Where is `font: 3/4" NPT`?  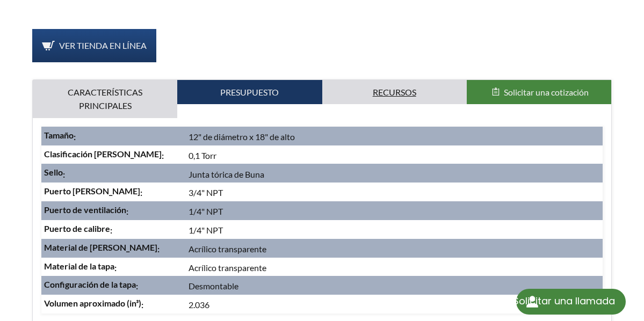 font: 3/4" NPT is located at coordinates (206, 192).